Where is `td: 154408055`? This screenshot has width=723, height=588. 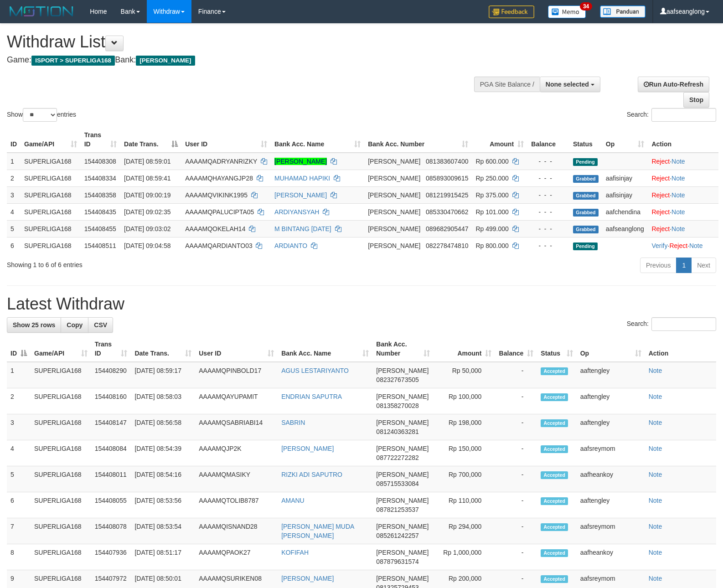 td: 154408055 is located at coordinates (111, 506).